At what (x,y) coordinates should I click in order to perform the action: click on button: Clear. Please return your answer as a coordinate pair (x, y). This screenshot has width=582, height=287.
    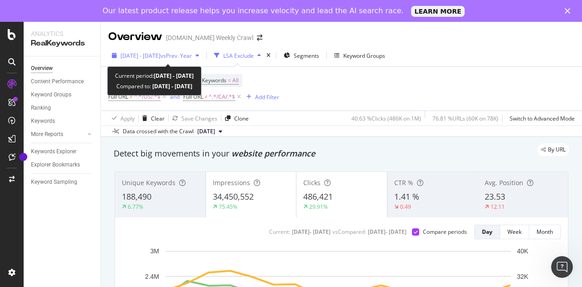
    Looking at the image, I should click on (151, 118).